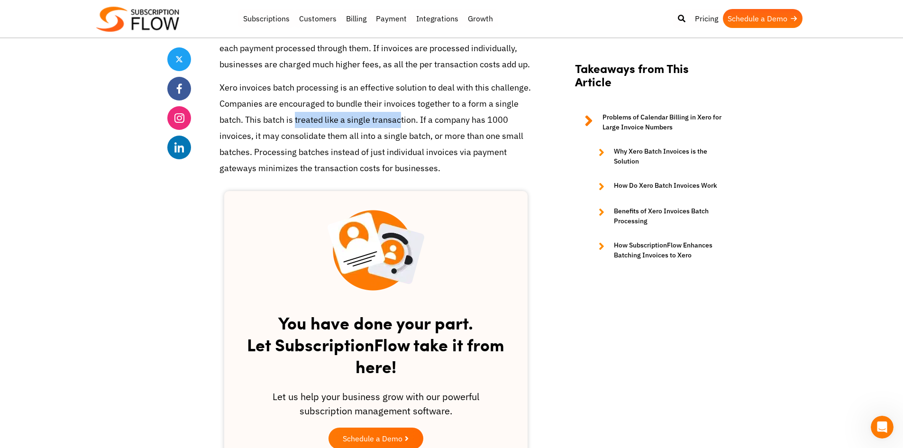 The image size is (903, 448). What do you see at coordinates (658, 250) in the screenshot?
I see `a: How SubscriptionFlow Enhances Batching Invoices to Xero` at bounding box center [658, 250].